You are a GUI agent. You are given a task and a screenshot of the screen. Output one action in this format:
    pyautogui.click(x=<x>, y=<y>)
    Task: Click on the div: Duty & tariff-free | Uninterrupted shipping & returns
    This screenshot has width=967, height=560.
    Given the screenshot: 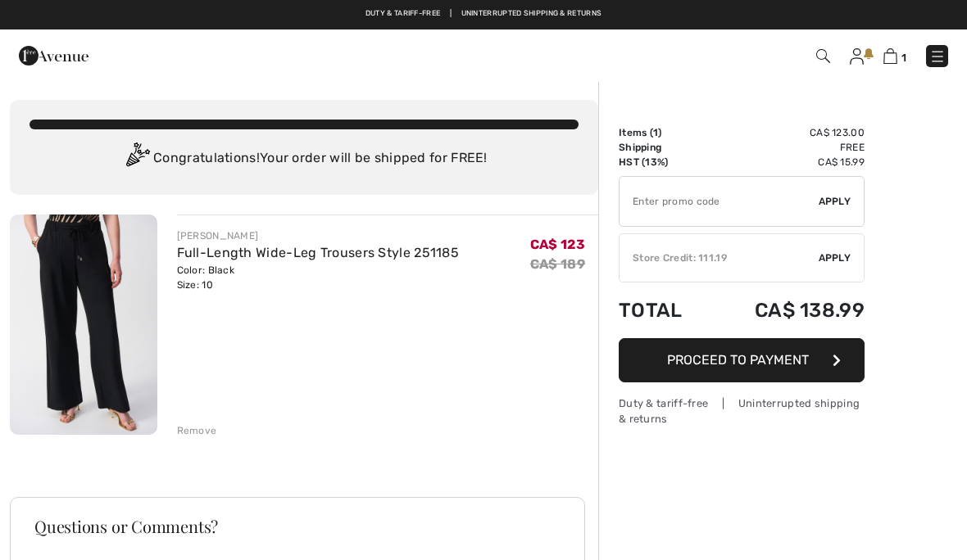 What is the action you would take?
    pyautogui.click(x=742, y=412)
    